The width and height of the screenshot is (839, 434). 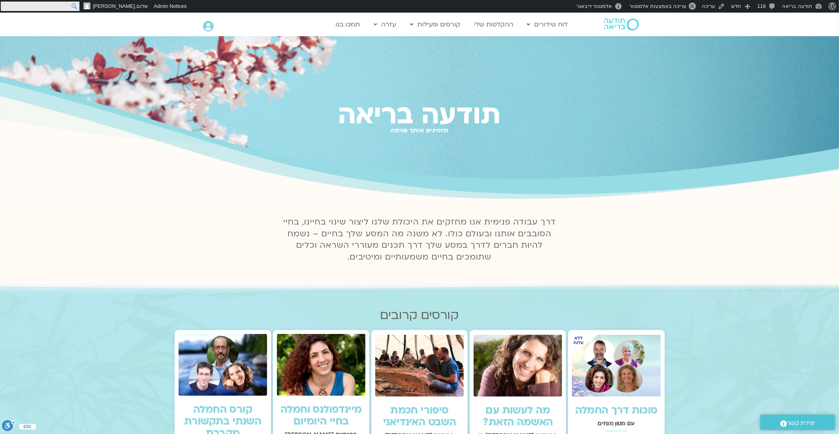 What do you see at coordinates (617, 410) in the screenshot?
I see `a: סוכות דרך החמלה` at bounding box center [617, 410].